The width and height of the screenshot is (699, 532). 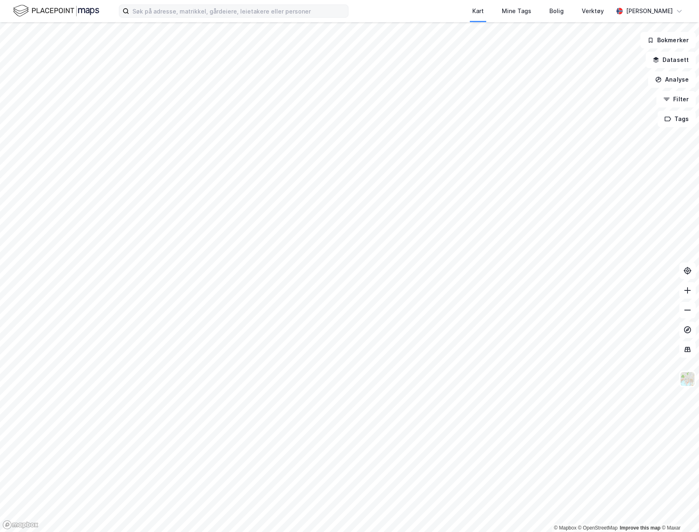 What do you see at coordinates (679, 512) in the screenshot?
I see `div: Kontrollprogram for chat` at bounding box center [679, 512].